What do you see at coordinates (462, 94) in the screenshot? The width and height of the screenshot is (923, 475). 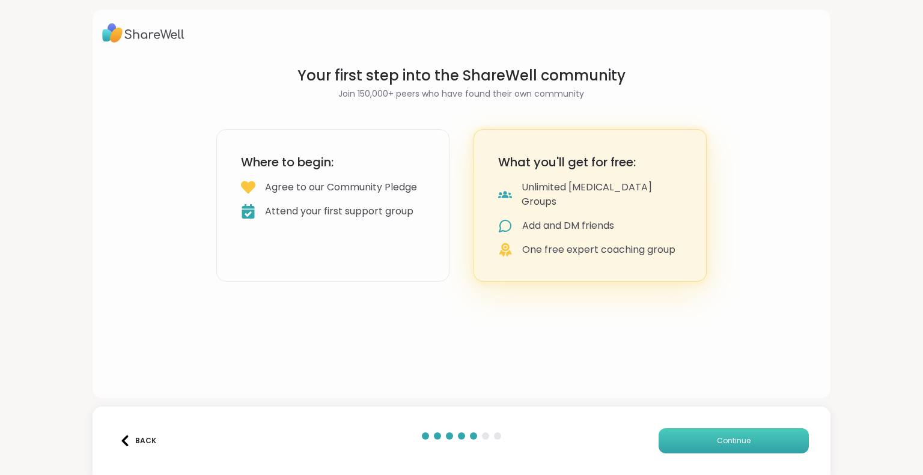 I see `h2: Join 150,000+ peers who have found their own community` at bounding box center [462, 94].